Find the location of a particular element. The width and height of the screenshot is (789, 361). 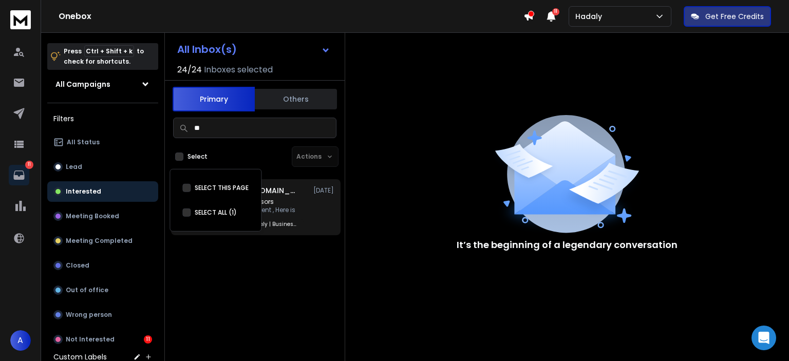

div: 11 is located at coordinates (148, 339).